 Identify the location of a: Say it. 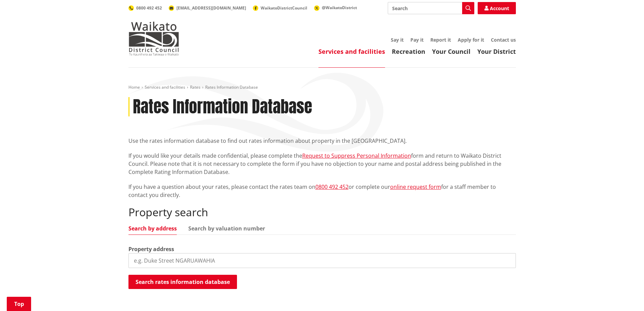
(398, 40).